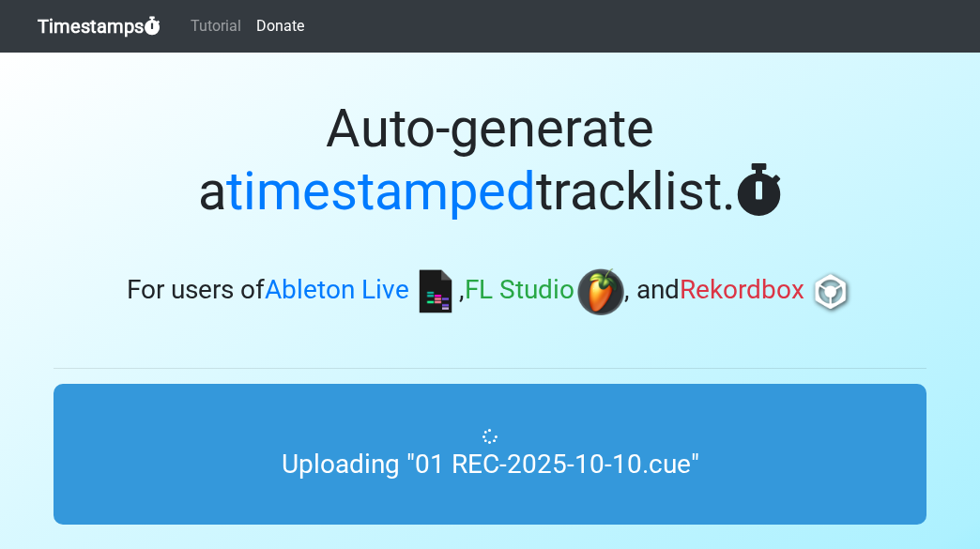 The width and height of the screenshot is (980, 549). I want to click on img: fl.png, so click(600, 292).